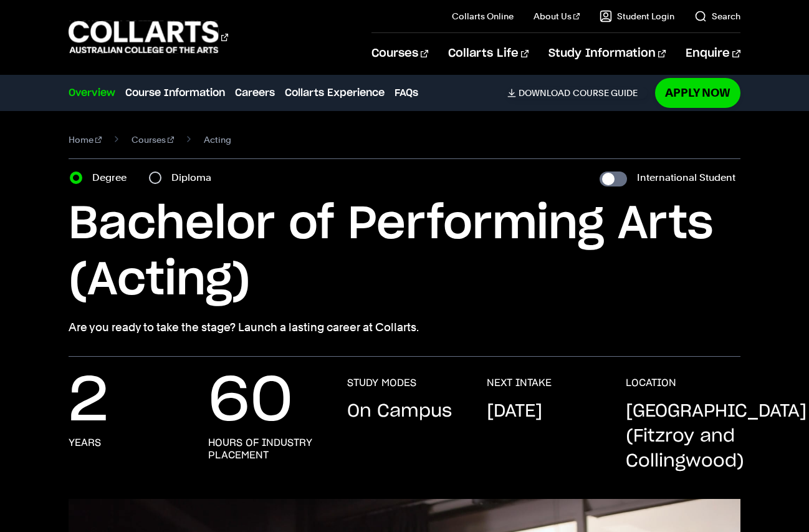 The width and height of the screenshot is (809, 532). What do you see at coordinates (335, 93) in the screenshot?
I see `a: Collarts Experience` at bounding box center [335, 93].